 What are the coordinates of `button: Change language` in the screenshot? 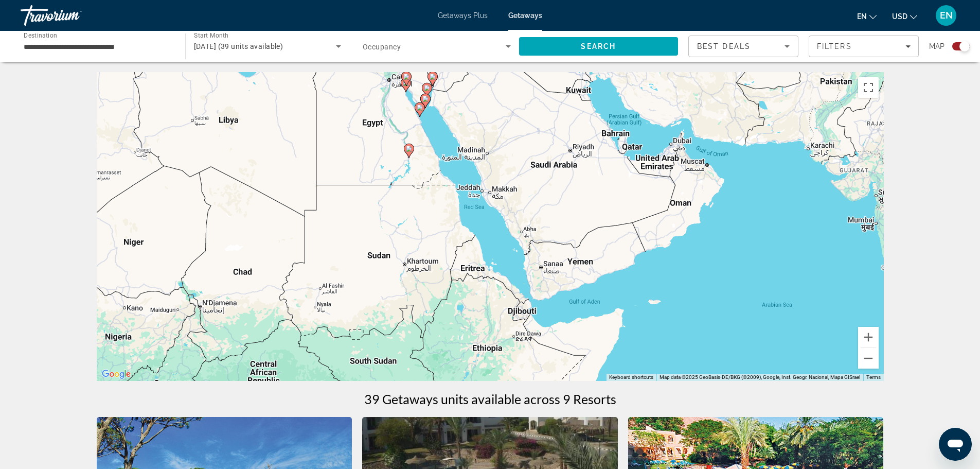 It's located at (867, 16).